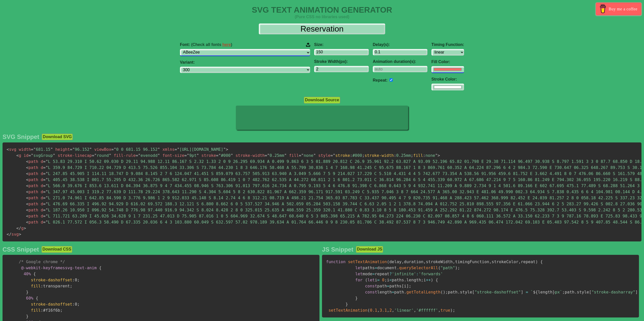  What do you see at coordinates (42, 156) in the screenshot?
I see `span: svgGroup` at bounding box center [42, 156].